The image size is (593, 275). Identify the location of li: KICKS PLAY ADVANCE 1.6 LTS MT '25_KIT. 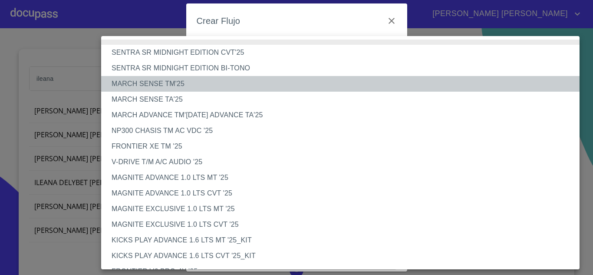
(343, 240).